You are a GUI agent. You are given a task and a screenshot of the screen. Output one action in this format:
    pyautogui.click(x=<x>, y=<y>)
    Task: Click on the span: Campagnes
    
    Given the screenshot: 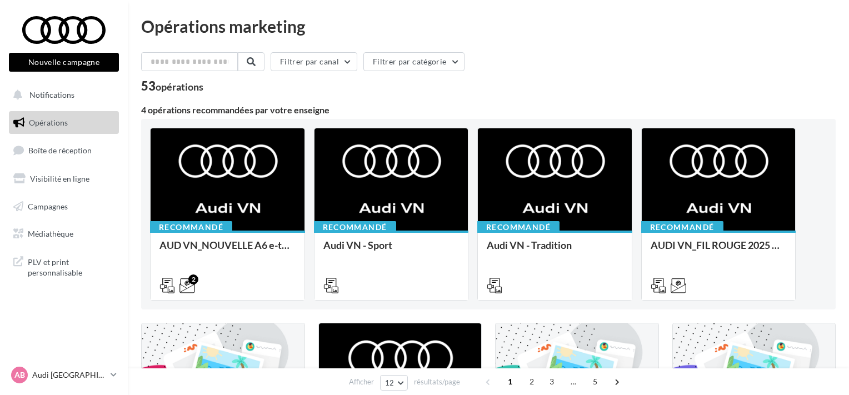 What is the action you would take?
    pyautogui.click(x=48, y=206)
    